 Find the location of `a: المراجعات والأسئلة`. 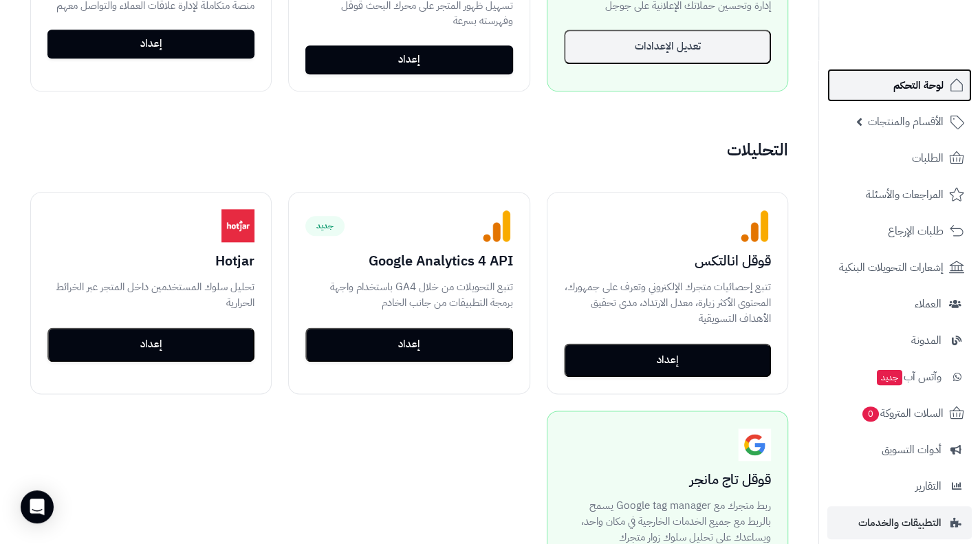

a: المراجعات والأسئلة is located at coordinates (900, 194).